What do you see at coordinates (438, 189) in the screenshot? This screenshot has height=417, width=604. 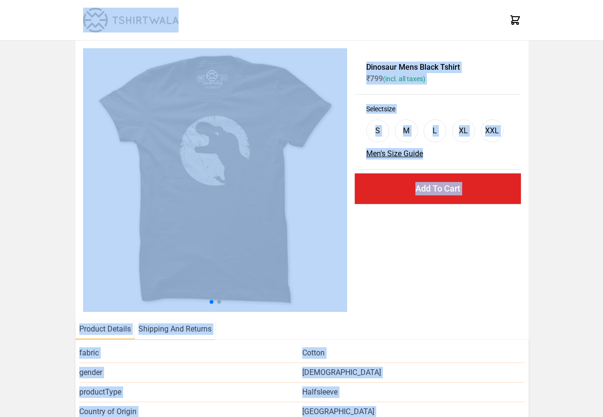 I see `button: Add To Cart` at bounding box center [438, 189].